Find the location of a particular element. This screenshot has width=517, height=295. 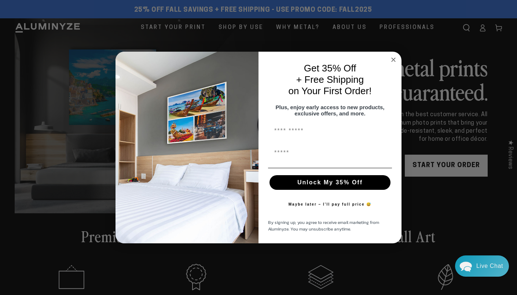

span: By signing up, you agree to receive email marketing from Aluminyze. You may unsubscribe anytime. is located at coordinates (324, 226).